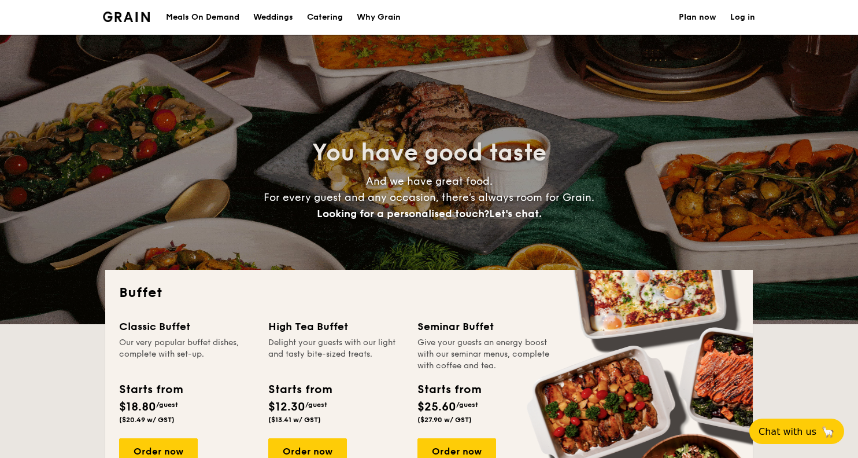 The width and height of the screenshot is (858, 458). I want to click on a: Logotype, so click(126, 17).